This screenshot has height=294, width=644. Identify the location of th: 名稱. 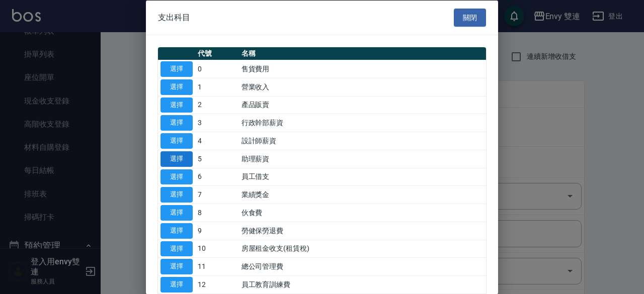
(362, 53).